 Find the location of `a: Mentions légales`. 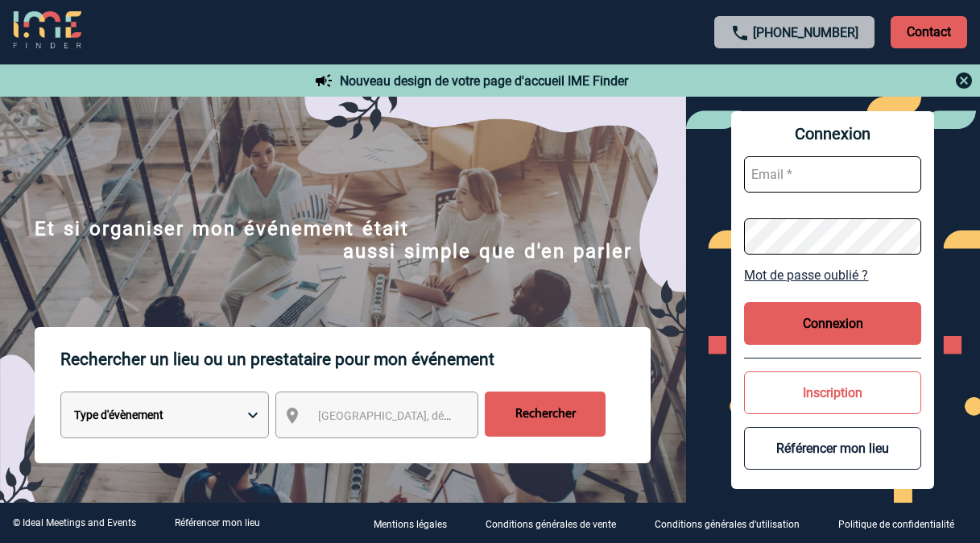

a: Mentions légales is located at coordinates (416, 523).